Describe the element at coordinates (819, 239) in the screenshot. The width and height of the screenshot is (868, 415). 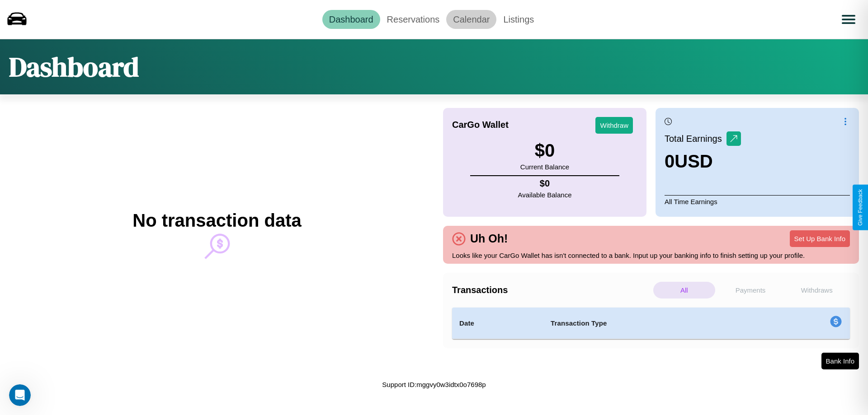
I see `button: Set Up Bank Info` at that location.